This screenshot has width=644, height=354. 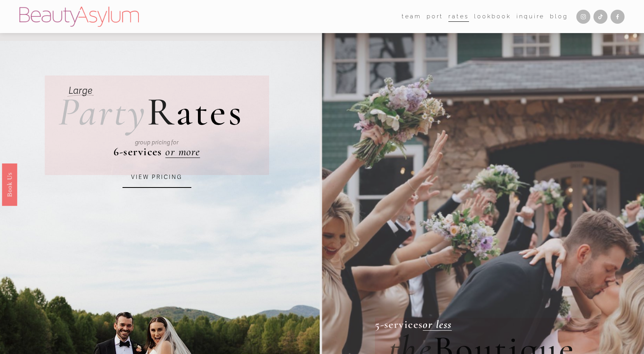 I want to click on a: Facebook, so click(x=618, y=17).